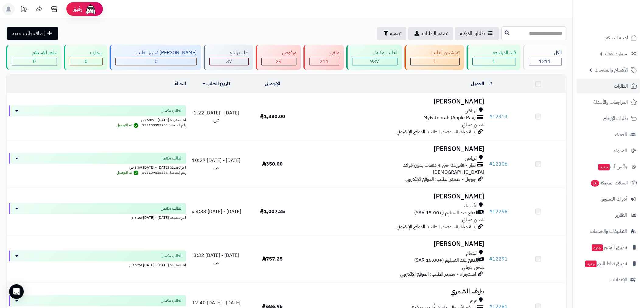 The width and height of the screenshot is (644, 308). What do you see at coordinates (391, 34) in the screenshot?
I see `button: تصفية` at bounding box center [391, 34].